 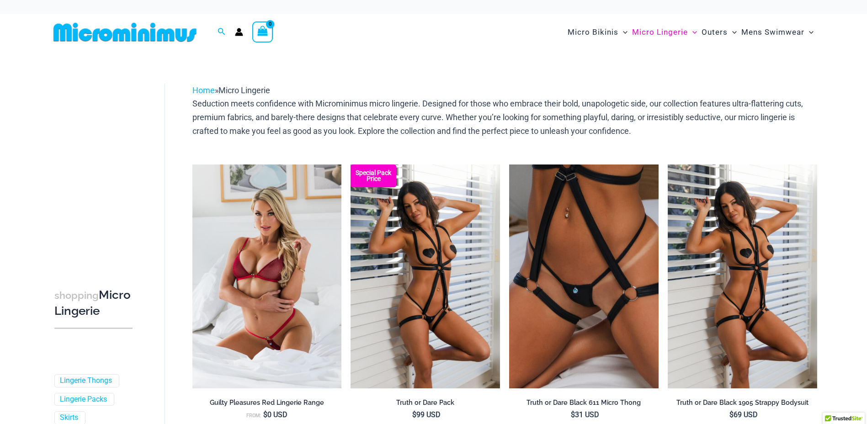 What do you see at coordinates (254, 415) in the screenshot?
I see `span: From:` at bounding box center [254, 415].